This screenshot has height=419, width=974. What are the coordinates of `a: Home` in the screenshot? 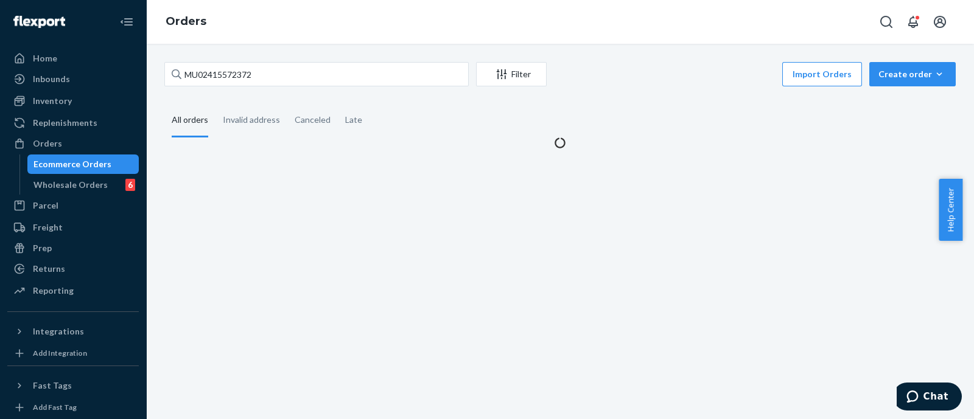 It's located at (73, 58).